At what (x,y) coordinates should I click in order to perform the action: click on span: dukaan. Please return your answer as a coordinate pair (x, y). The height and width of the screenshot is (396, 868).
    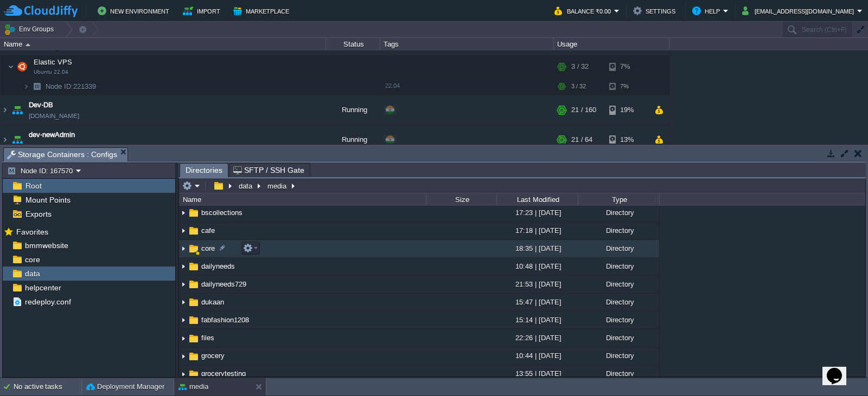
    Looking at the image, I should click on (213, 302).